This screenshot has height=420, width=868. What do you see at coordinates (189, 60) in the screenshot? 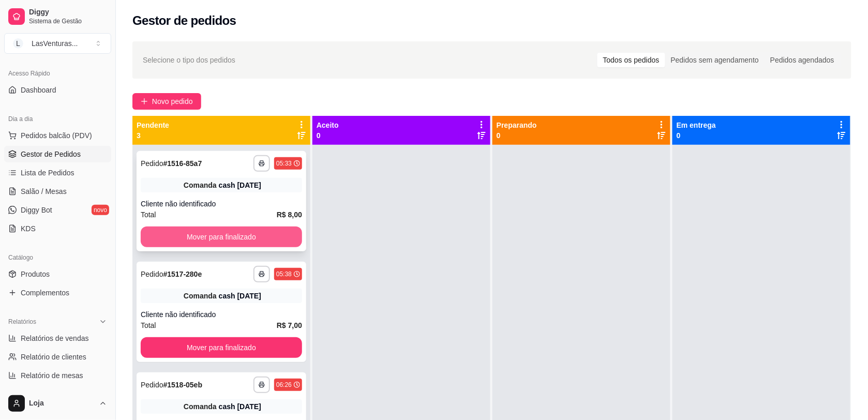
I see `span: Selecione o tipo dos pedidos` at bounding box center [189, 60].